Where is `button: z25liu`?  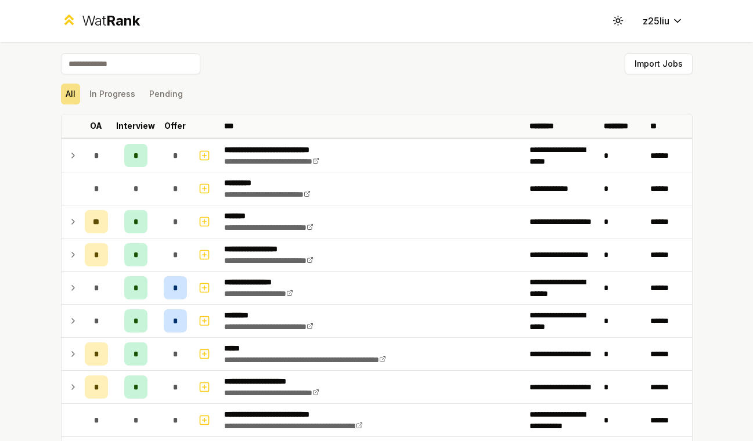 button: z25liu is located at coordinates (663, 21).